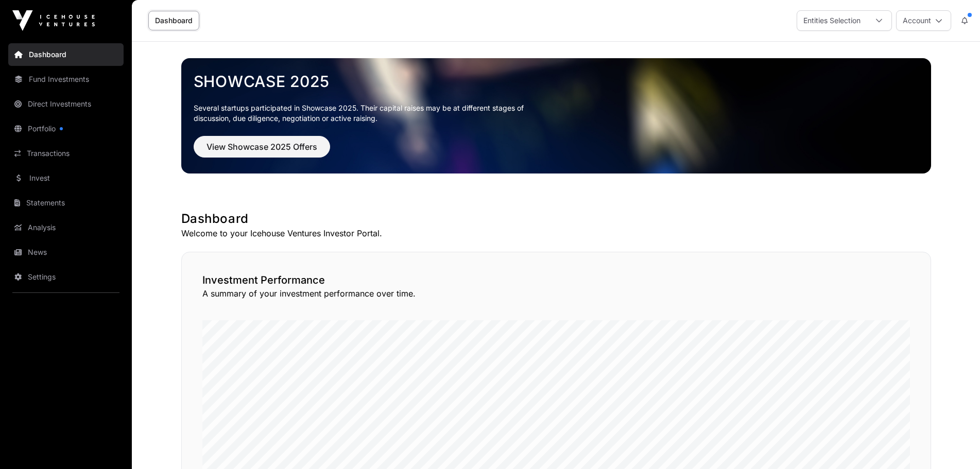 The height and width of the screenshot is (469, 980). Describe the element at coordinates (262, 147) in the screenshot. I see `span: View Showcase 2025 Offers` at that location.